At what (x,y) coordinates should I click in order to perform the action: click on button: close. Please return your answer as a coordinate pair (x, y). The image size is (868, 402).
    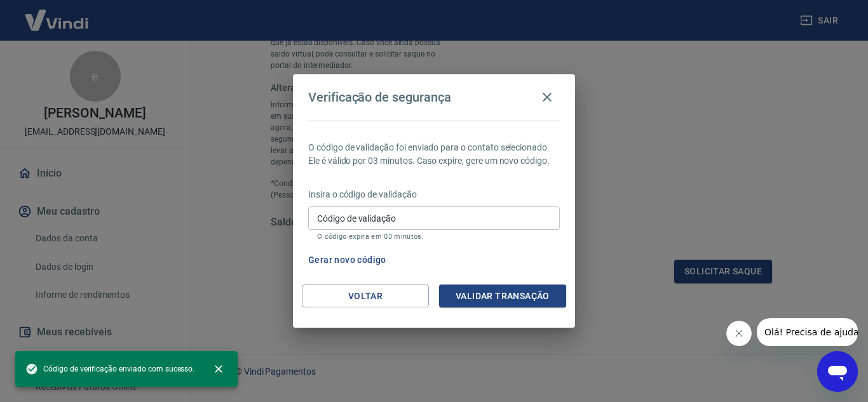
    Looking at the image, I should click on (219, 369).